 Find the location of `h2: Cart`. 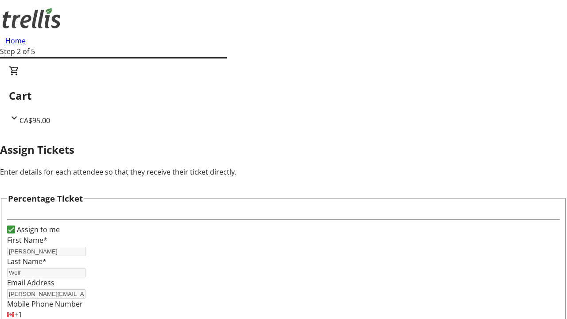

h2: Cart is located at coordinates (284, 96).